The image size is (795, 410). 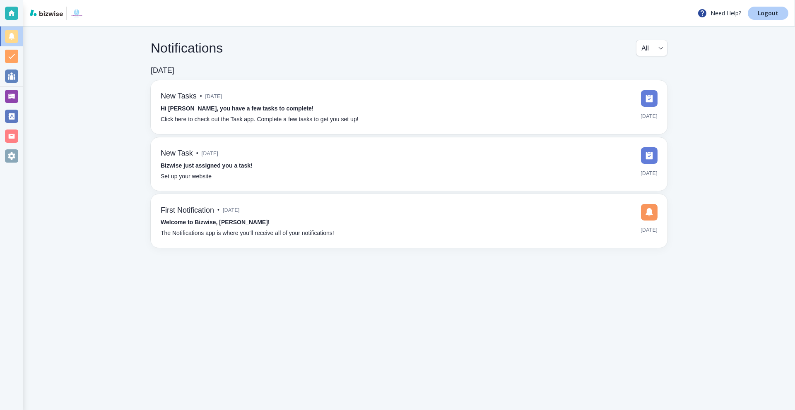 I want to click on img: Counseling in Motion, so click(x=77, y=13).